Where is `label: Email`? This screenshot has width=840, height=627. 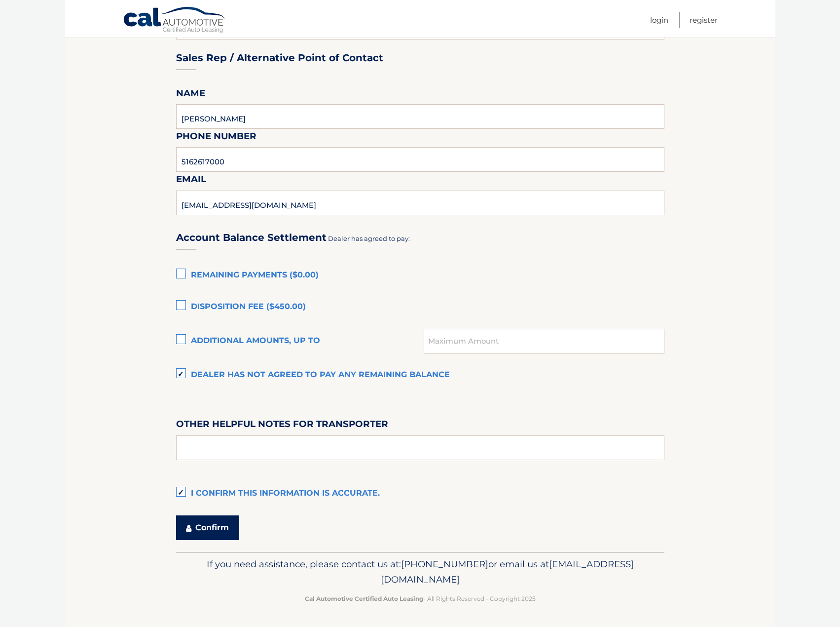
label: Email is located at coordinates (191, 181).